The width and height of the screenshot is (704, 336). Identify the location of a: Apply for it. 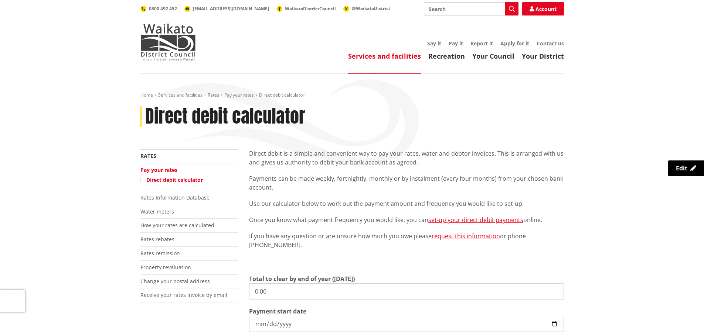
(514, 43).